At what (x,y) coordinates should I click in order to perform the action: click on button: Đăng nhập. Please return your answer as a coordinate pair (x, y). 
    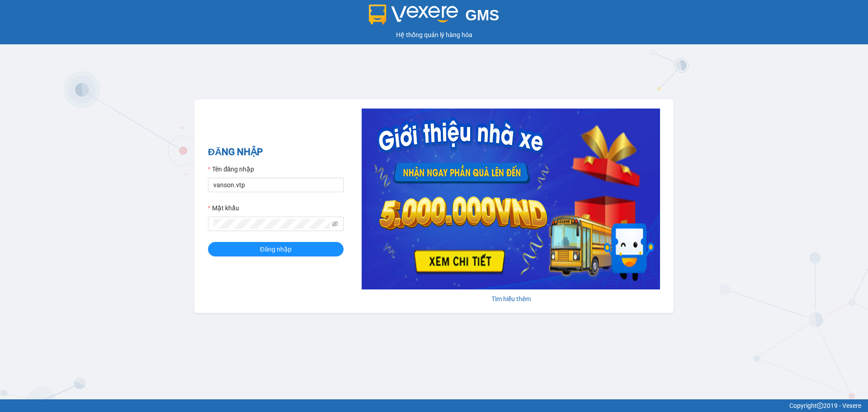
    Looking at the image, I should click on (275, 249).